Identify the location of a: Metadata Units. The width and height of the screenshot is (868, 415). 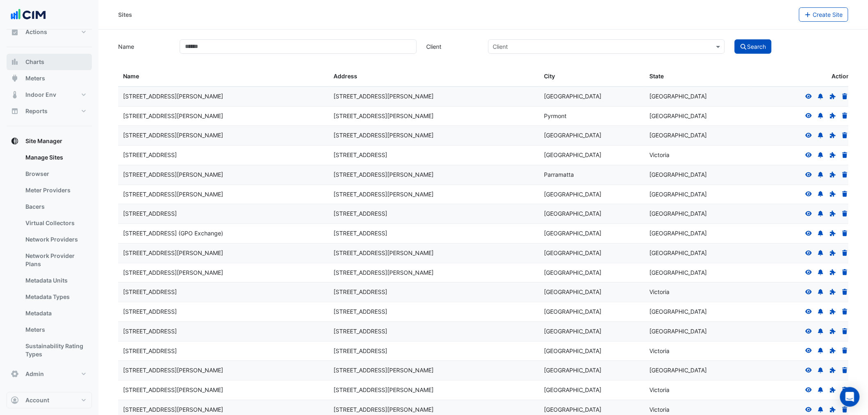
(55, 281).